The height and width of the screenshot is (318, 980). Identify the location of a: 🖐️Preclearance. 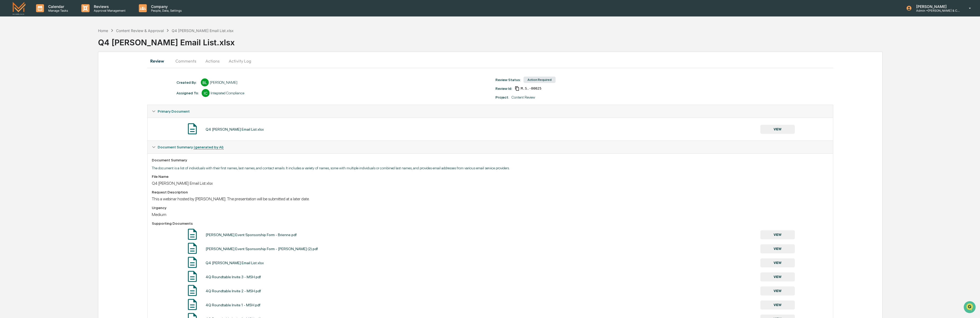
(19, 70).